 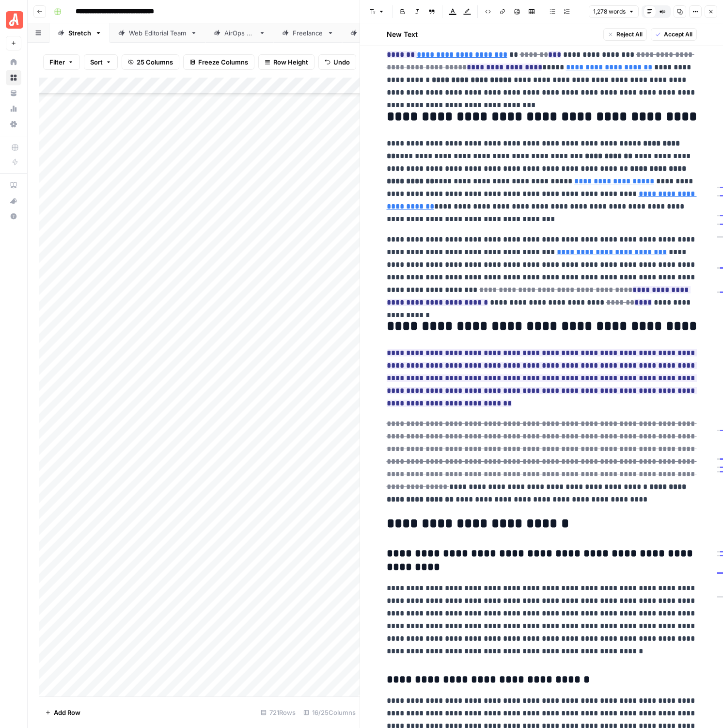 I want to click on a: Freelance, so click(x=308, y=33).